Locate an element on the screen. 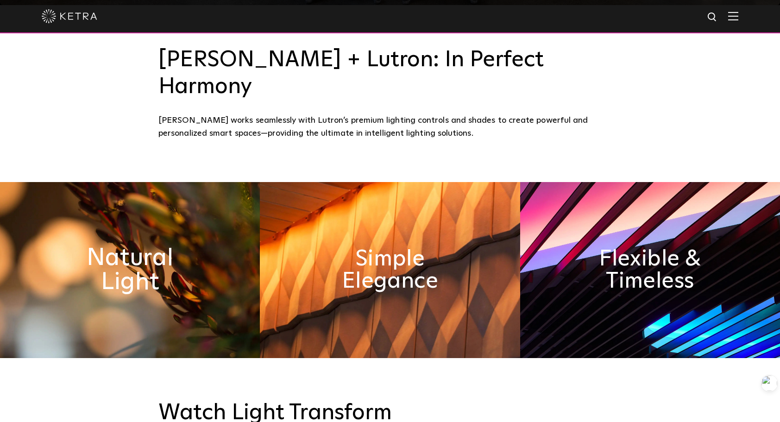 The image size is (780, 422). h2: Simple Elegance is located at coordinates (390, 270).